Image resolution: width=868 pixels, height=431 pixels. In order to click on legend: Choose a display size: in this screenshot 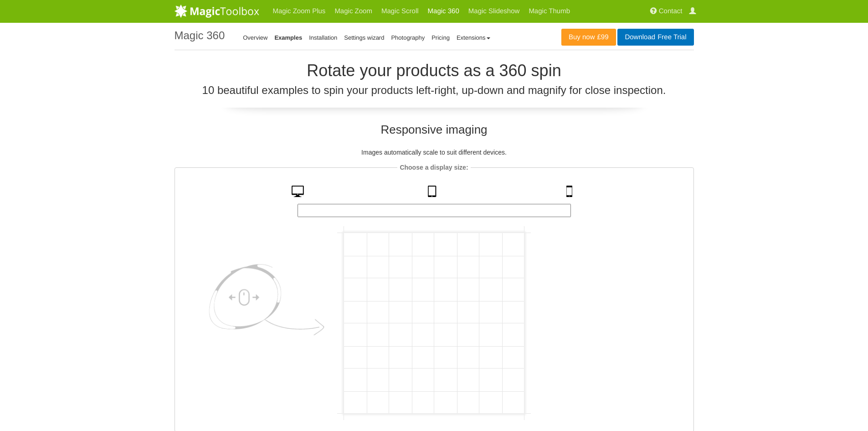, I will do `click(434, 167)`.